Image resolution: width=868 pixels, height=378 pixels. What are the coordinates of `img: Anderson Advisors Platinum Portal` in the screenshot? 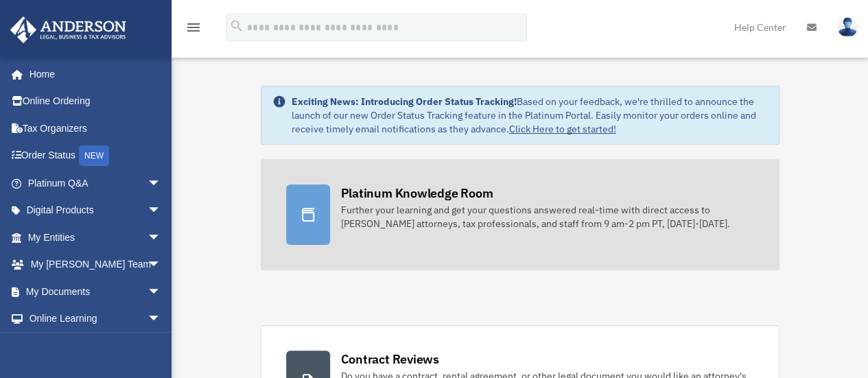 It's located at (68, 30).